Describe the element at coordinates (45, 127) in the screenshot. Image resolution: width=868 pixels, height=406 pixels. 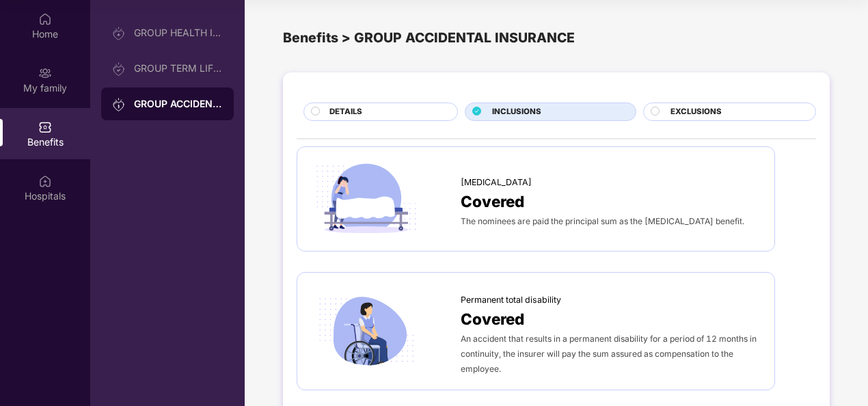
I see `img: svg+xml;base64,PHN2ZyBpZD0iQmVuZWZpdHMiIHhtbG5zPSJodHRwOi8vd3d3LnczLm9yZy8yMDAwL3N2ZyIgd2lkdGg9Ij...` at that location.